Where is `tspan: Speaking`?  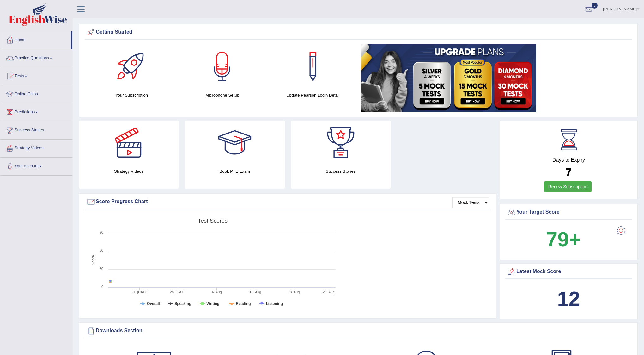
tspan: Speaking is located at coordinates (183, 303).